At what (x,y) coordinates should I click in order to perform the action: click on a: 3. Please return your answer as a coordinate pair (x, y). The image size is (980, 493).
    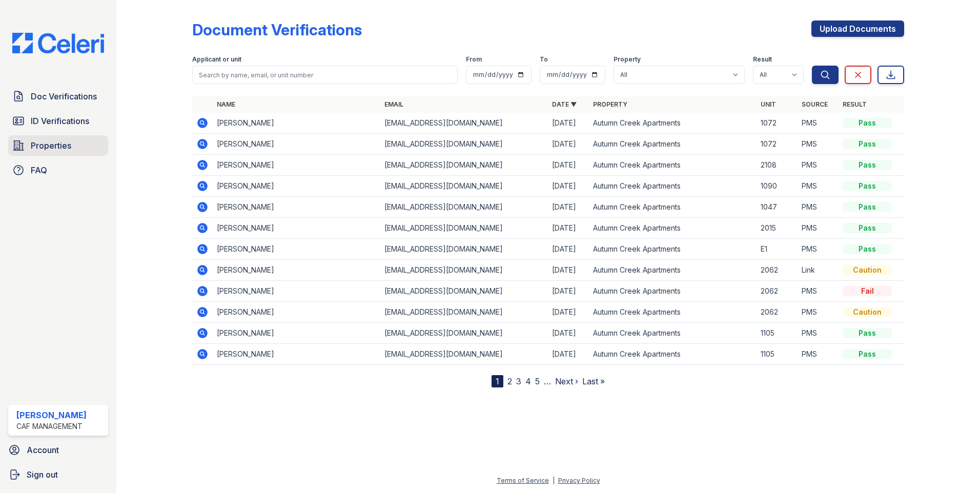
    Looking at the image, I should click on (518, 381).